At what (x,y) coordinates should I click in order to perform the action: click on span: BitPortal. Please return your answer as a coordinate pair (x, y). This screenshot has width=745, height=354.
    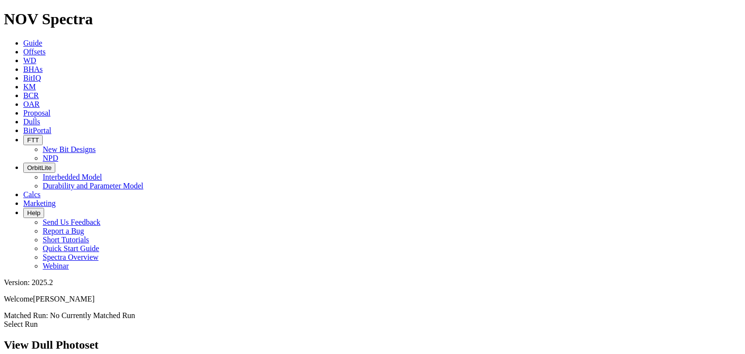
    Looking at the image, I should click on (37, 130).